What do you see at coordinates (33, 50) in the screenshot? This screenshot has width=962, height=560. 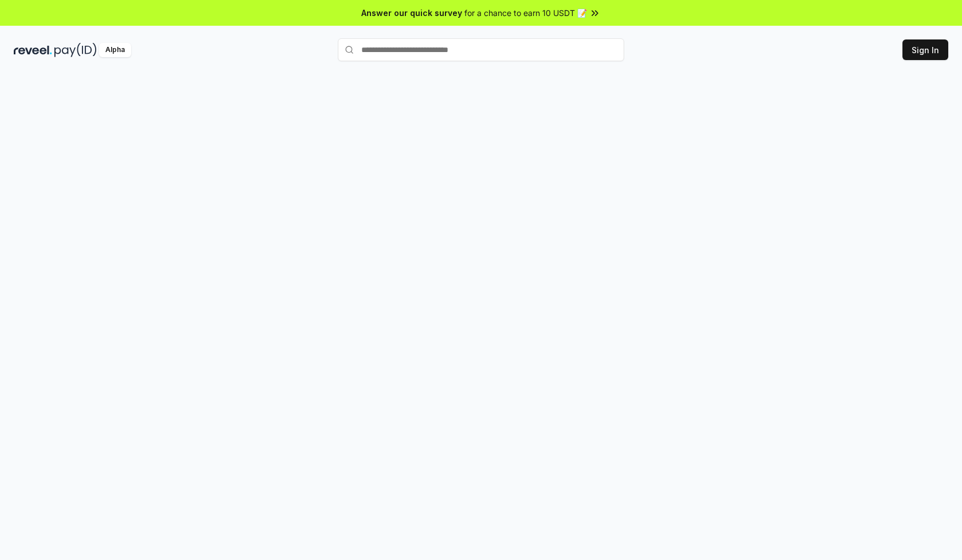 I see `img: reveel_dark` at bounding box center [33, 50].